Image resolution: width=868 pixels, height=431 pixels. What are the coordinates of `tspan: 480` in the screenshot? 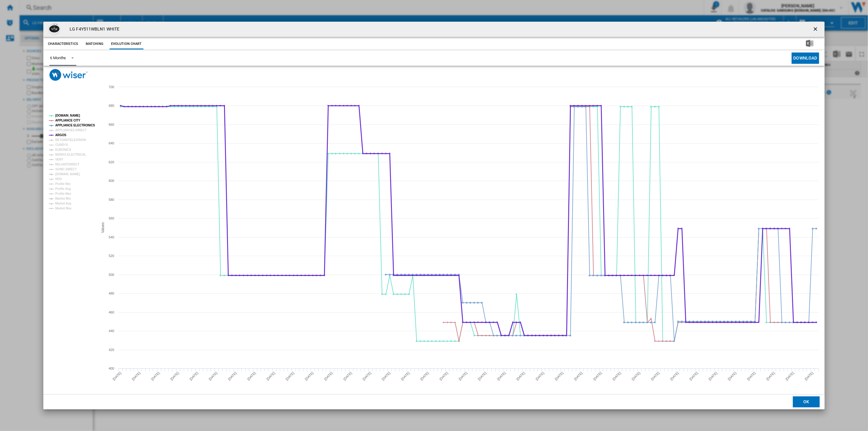 It's located at (111, 293).